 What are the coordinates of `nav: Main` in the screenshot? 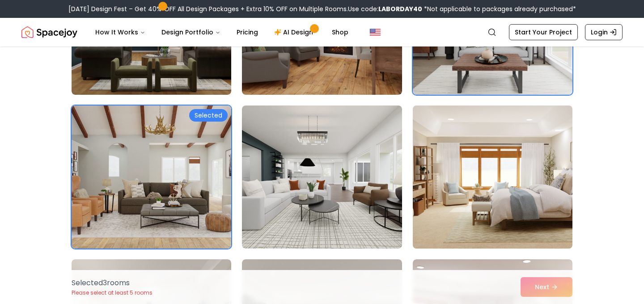 It's located at (222, 32).